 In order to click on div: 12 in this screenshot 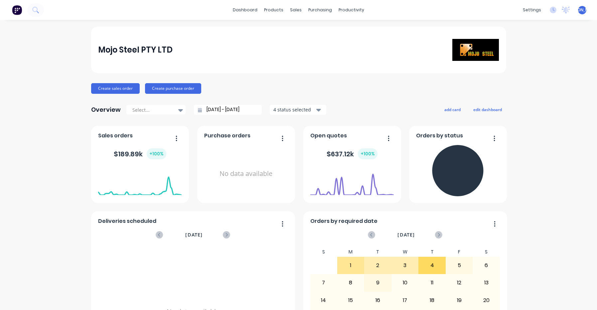, I will do `click(460, 283)`.